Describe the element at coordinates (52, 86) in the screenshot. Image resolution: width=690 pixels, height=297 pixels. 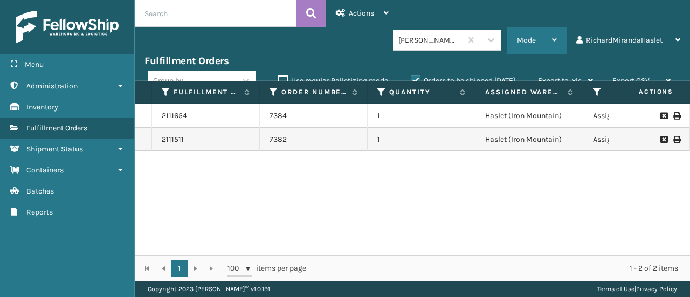
I see `span: Administration` at that location.